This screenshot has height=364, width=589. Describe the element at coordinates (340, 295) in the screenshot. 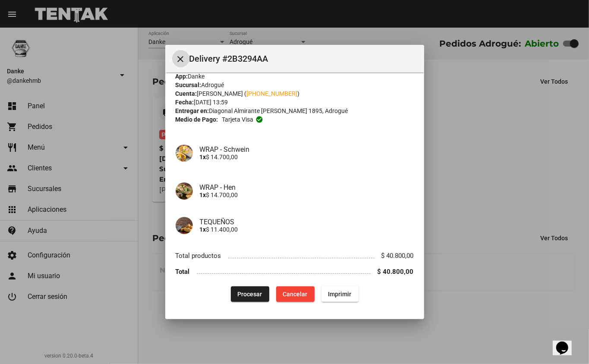

I see `span: Imprimir` at that location.